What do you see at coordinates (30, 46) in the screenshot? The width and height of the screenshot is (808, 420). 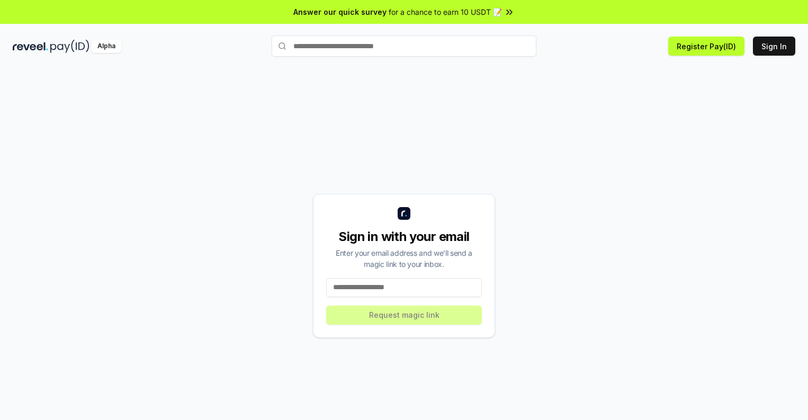 I see `img: reveel_dark` at bounding box center [30, 46].